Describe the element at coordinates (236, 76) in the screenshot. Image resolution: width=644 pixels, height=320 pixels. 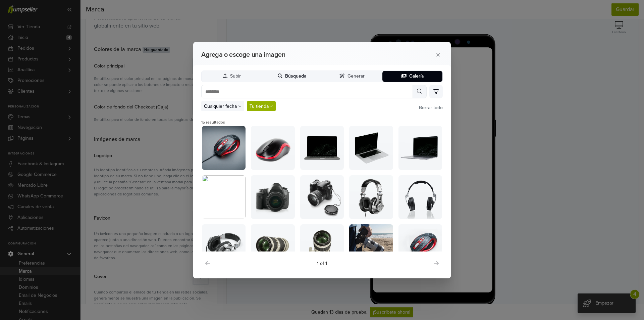
I see `span: Subir` at that location.